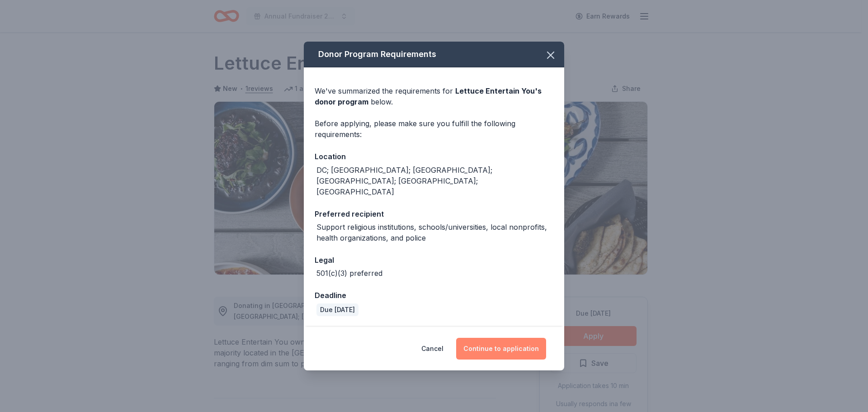  I want to click on button: Cancel, so click(432, 349).